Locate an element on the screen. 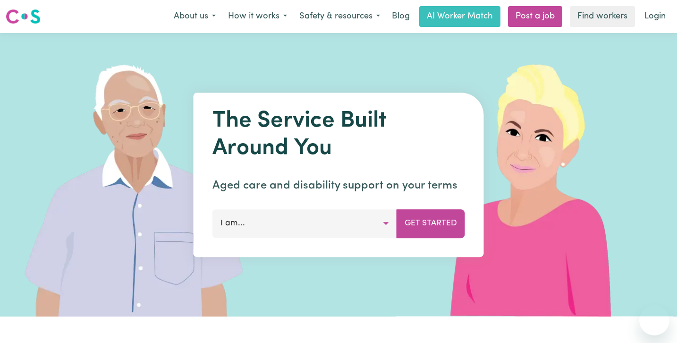 The width and height of the screenshot is (677, 343). a: Post a job is located at coordinates (535, 17).